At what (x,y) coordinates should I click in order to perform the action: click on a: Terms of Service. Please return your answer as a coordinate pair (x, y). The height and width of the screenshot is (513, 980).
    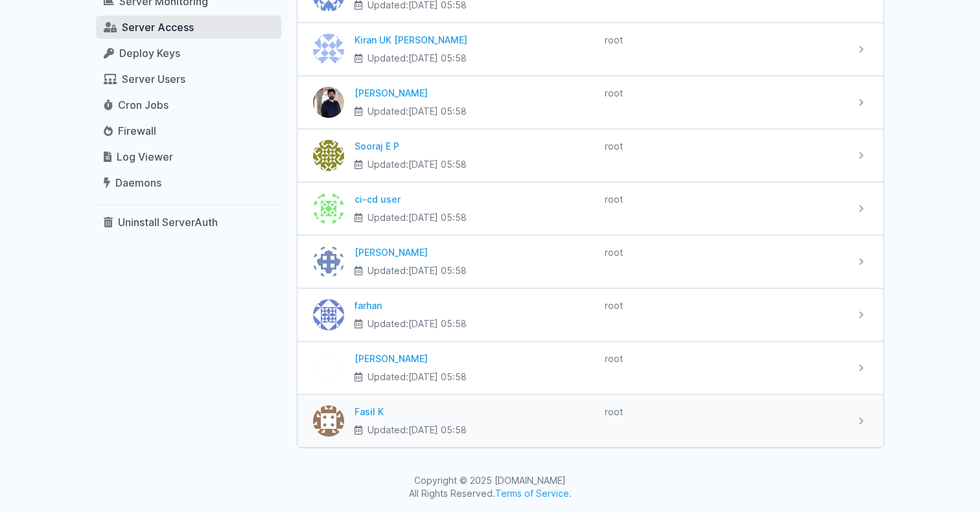
    Looking at the image, I should click on (532, 493).